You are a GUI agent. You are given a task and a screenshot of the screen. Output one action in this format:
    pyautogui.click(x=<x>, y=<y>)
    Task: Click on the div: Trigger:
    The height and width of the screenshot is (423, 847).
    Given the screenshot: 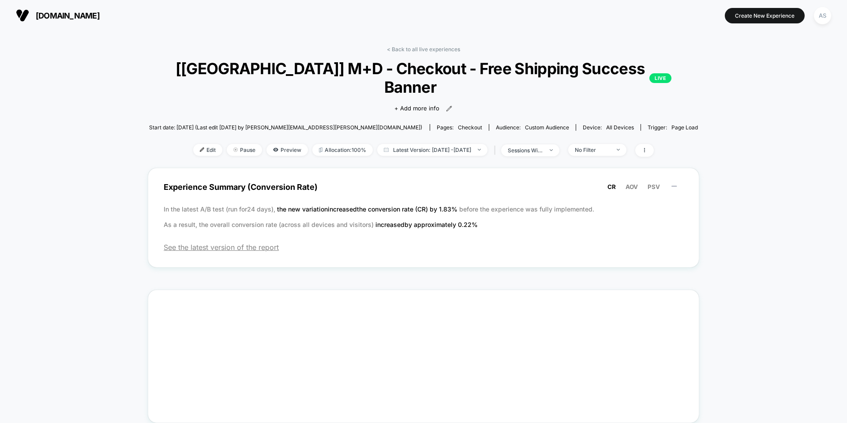 What is the action you would take?
    pyautogui.click(x=673, y=127)
    